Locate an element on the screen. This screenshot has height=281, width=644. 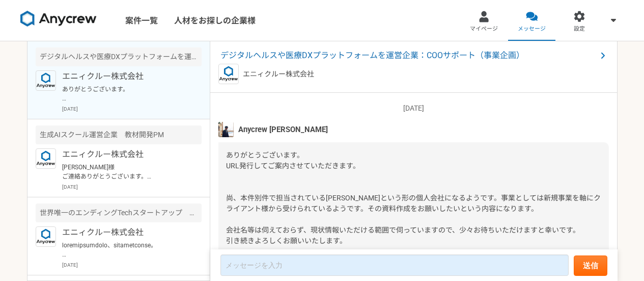
div: 生成AIスクール運営企業 教材開発PM is located at coordinates (119, 135).